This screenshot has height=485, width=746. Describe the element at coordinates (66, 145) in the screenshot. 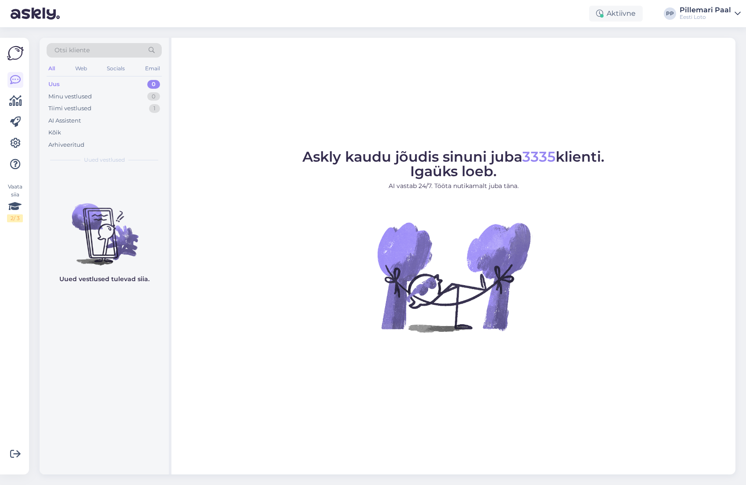

I see `div: Arhiveeritud` at that location.